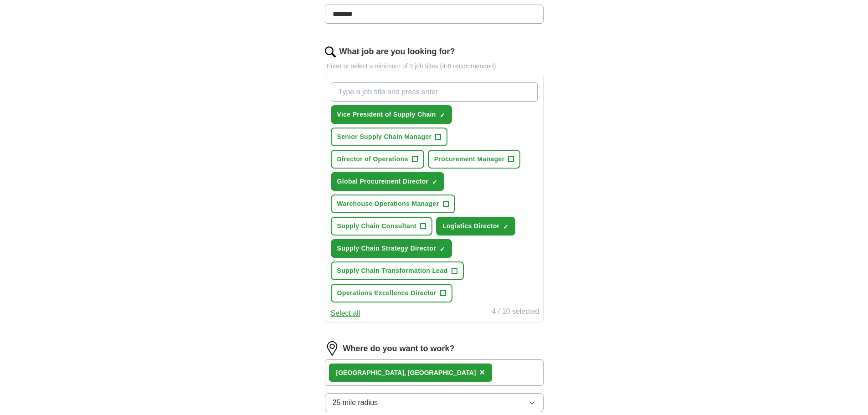  Describe the element at coordinates (383, 182) in the screenshot. I see `span: Global Procurement Director` at that location.